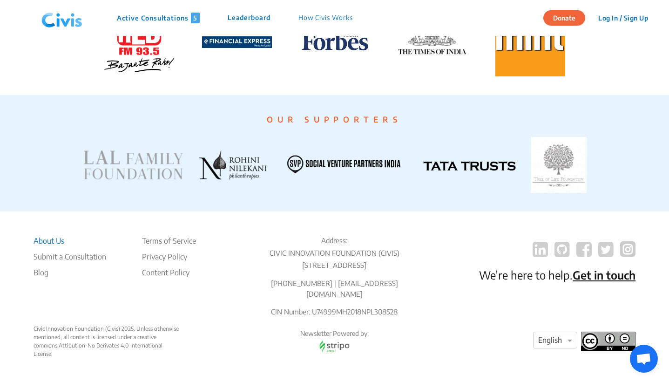  Describe the element at coordinates (568, 17) in the screenshot. I see `a: Donate` at that location.